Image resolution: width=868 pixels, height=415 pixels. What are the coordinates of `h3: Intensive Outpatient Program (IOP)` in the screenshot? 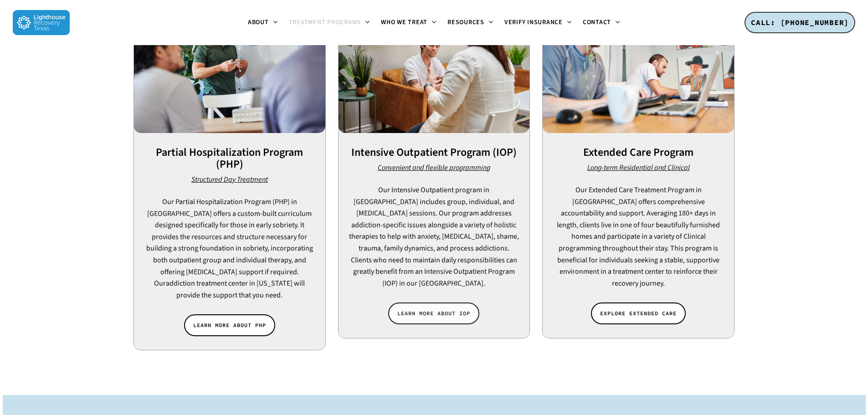 It's located at (434, 153).